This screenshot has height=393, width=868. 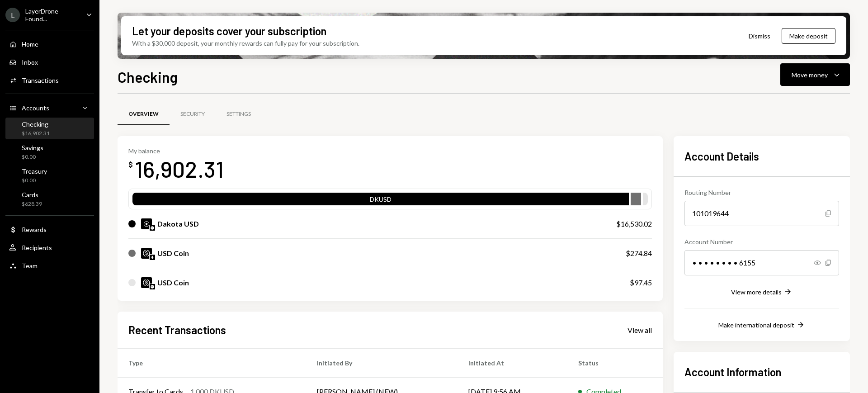 I want to click on div: • • • • • • • • 6155, so click(x=762, y=263).